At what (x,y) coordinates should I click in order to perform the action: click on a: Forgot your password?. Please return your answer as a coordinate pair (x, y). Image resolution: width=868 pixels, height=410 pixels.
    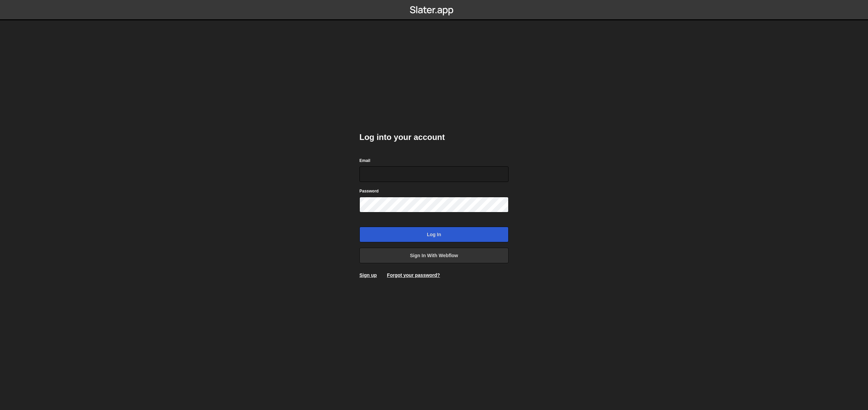
    Looking at the image, I should click on (414, 276).